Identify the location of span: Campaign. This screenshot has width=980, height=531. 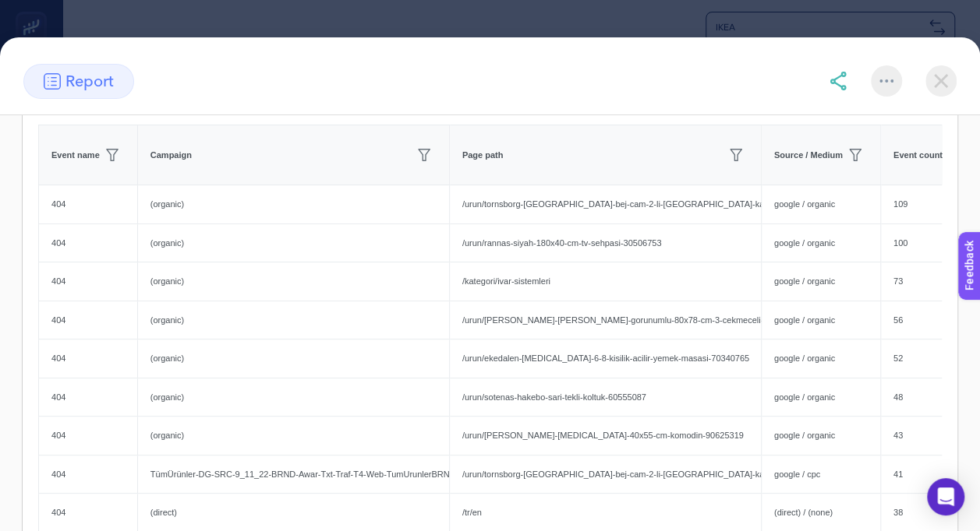
(171, 155).